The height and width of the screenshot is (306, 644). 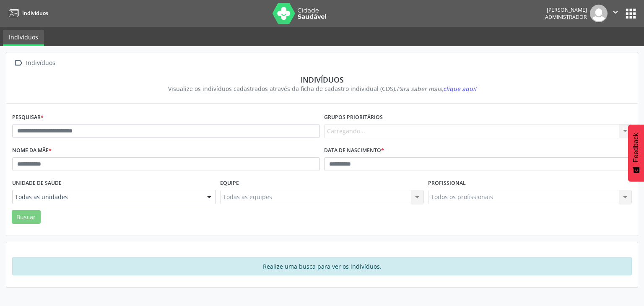 What do you see at coordinates (26, 217) in the screenshot?
I see `button: Buscar` at bounding box center [26, 217].